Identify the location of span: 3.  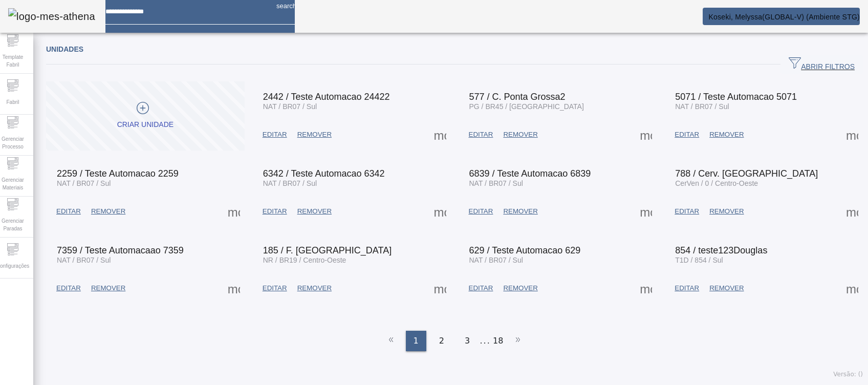
(467, 341).